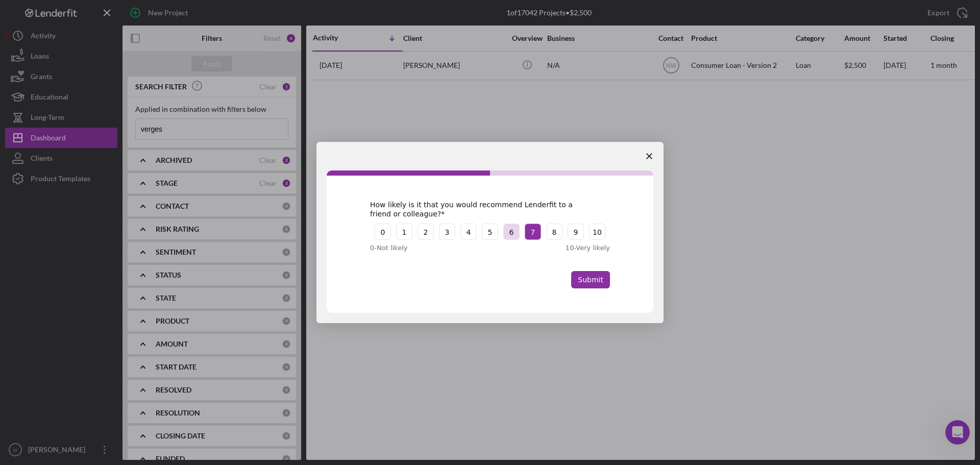 The width and height of the screenshot is (980, 465). Describe the element at coordinates (576, 232) in the screenshot. I see `button: 9` at that location.